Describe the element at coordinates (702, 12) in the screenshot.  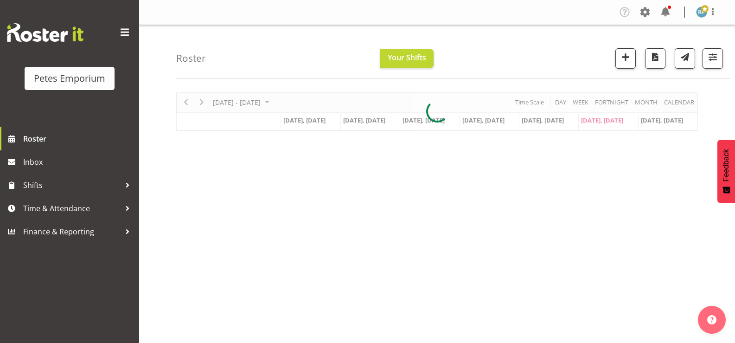
I see `img: reina-puketapu721.jpg` at that location.